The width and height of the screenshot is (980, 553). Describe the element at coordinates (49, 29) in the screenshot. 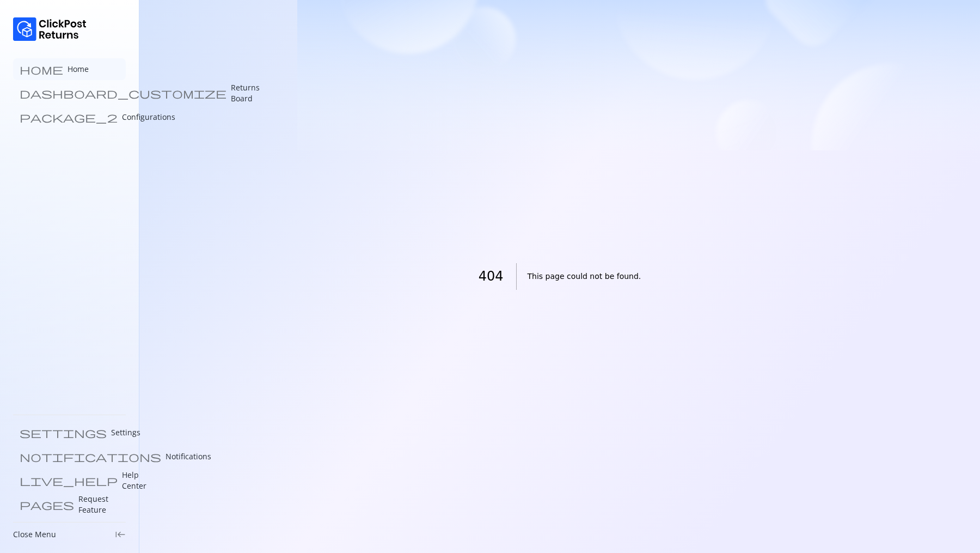

I see `img: Logo` at that location.